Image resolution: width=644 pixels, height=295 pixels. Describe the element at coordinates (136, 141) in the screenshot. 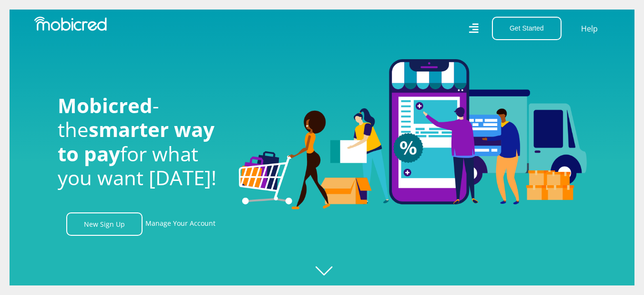

I see `span: smarter way to pay` at that location.